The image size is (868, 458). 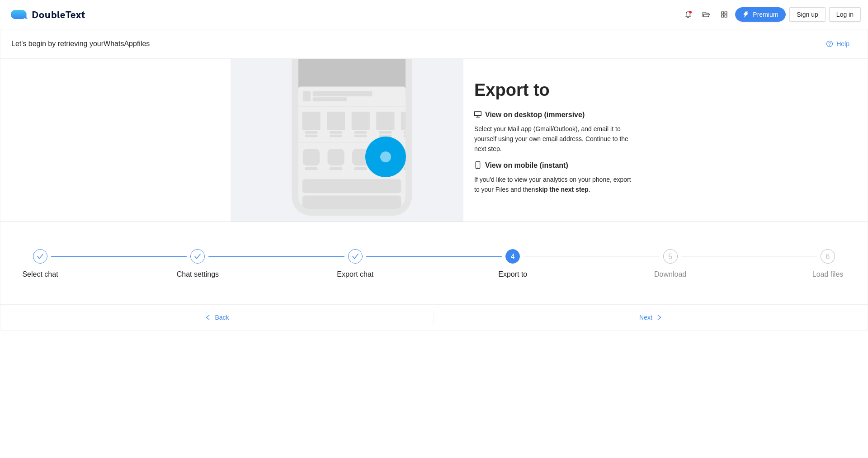 I want to click on span: Back, so click(x=222, y=317).